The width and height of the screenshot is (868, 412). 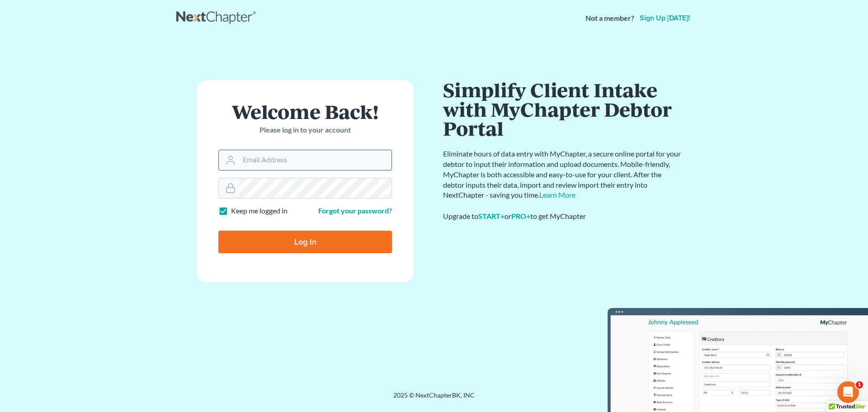 I want to click on label: Keep me logged in, so click(x=259, y=211).